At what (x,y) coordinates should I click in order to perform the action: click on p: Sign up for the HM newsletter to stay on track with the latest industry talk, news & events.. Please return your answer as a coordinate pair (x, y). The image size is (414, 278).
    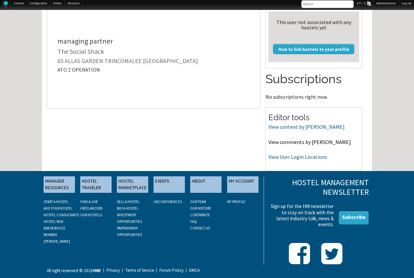
    Looking at the image, I should click on (301, 215).